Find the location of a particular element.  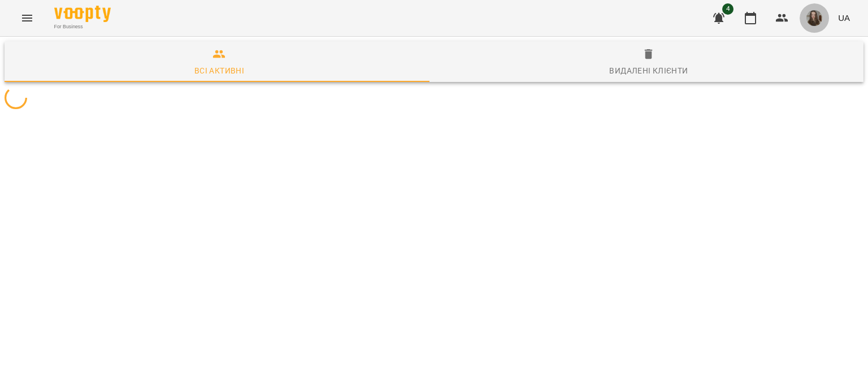

span: UA is located at coordinates (844, 17).